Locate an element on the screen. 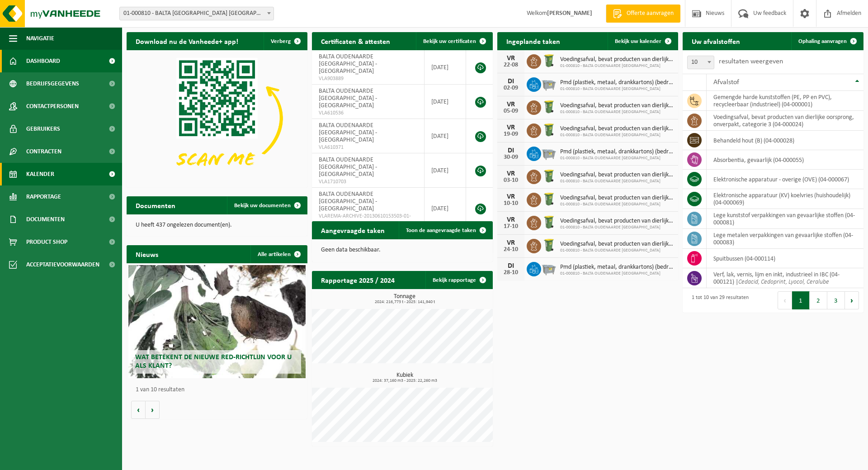  div: 05-09 is located at coordinates (511, 111).